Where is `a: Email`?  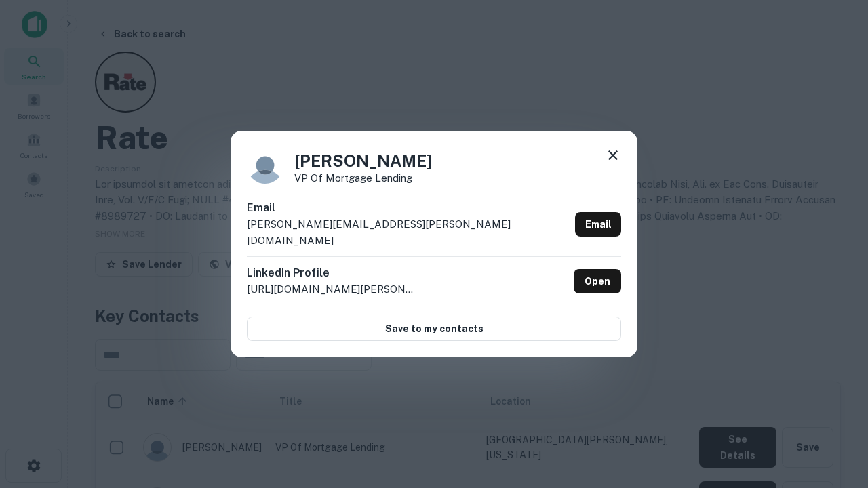
a: Email is located at coordinates (598, 225).